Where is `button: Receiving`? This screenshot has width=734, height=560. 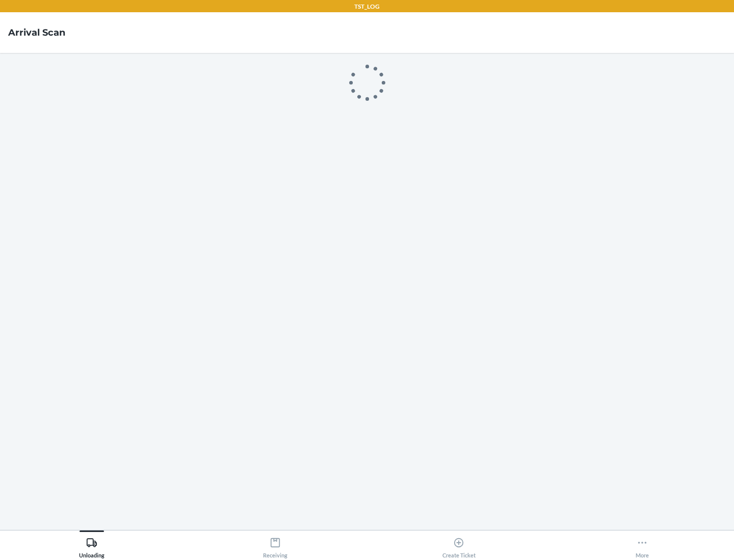
button: Receiving is located at coordinates (275, 544).